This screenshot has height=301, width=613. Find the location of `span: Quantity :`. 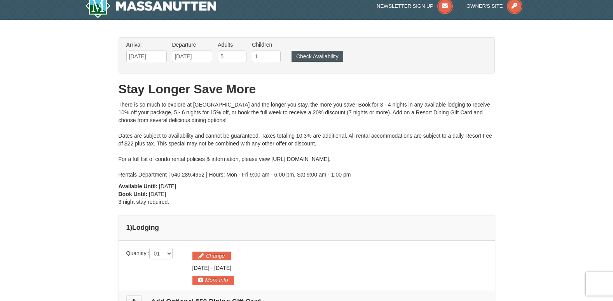

span: Quantity : is located at coordinates (150, 253).